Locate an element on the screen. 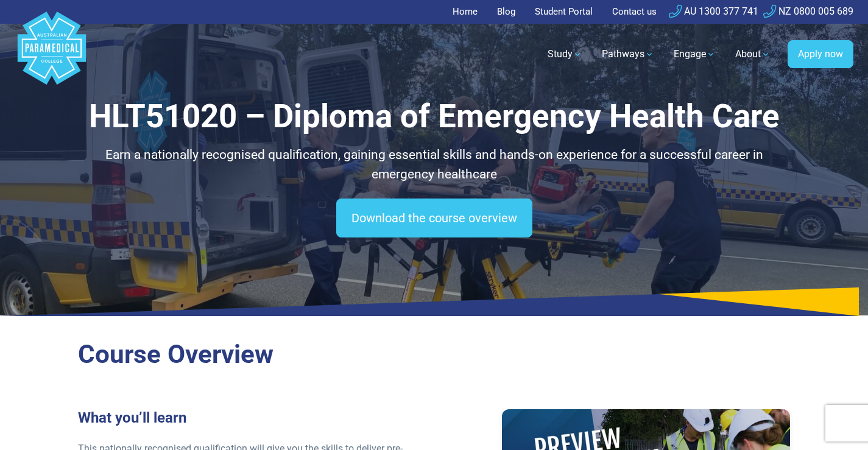 The height and width of the screenshot is (450, 868). a: Download the course overview is located at coordinates (434, 218).